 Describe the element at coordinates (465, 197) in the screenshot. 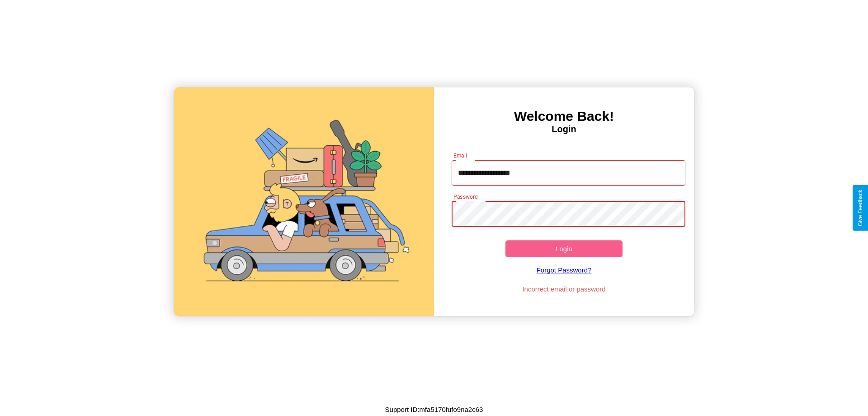

I see `label: Password` at that location.